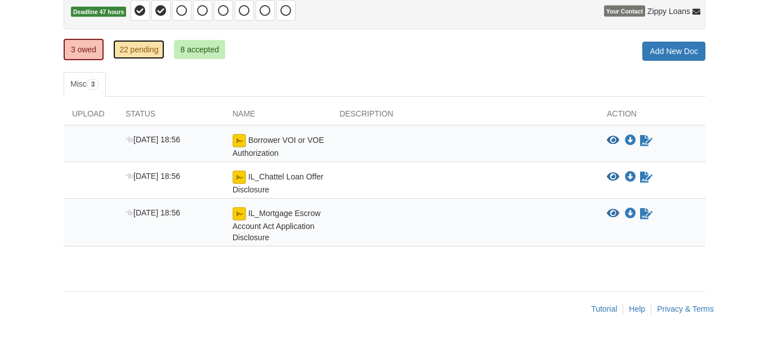 The width and height of the screenshot is (769, 337). Describe the element at coordinates (604, 309) in the screenshot. I see `a: Tutorial` at that location.